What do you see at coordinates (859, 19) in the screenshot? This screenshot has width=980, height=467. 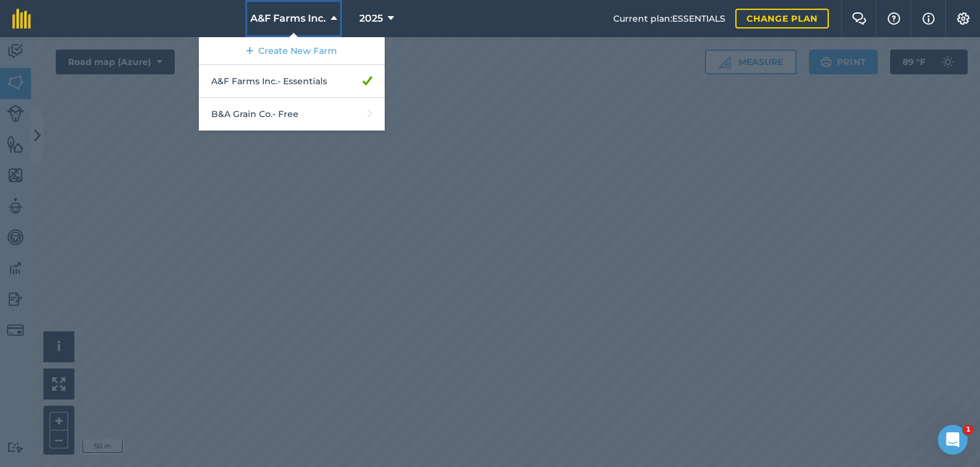 I see `img: Two speech bubbles overlapping with the left bubble in the forefront` at bounding box center [859, 19].